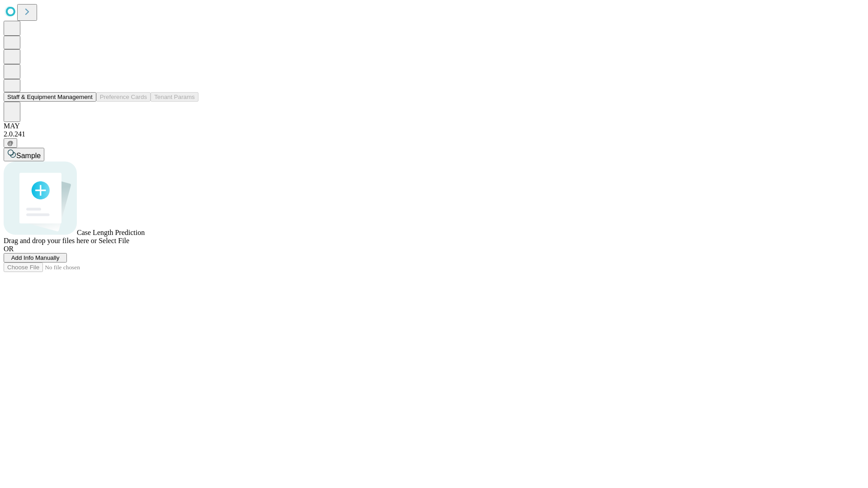 The width and height of the screenshot is (868, 488). Describe the element at coordinates (35, 258) in the screenshot. I see `button: Add Info Manually` at that location.